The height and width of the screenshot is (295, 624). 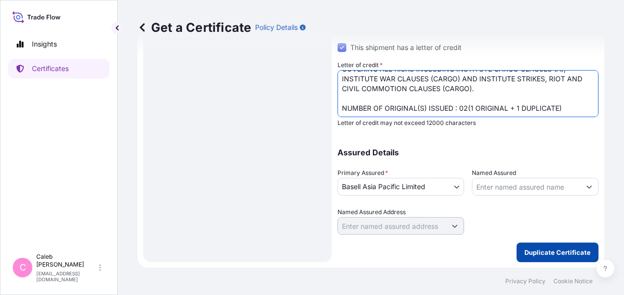 What do you see at coordinates (468, 123) in the screenshot?
I see `p: Letter of credit may not exceed 12000 characters` at bounding box center [468, 123].